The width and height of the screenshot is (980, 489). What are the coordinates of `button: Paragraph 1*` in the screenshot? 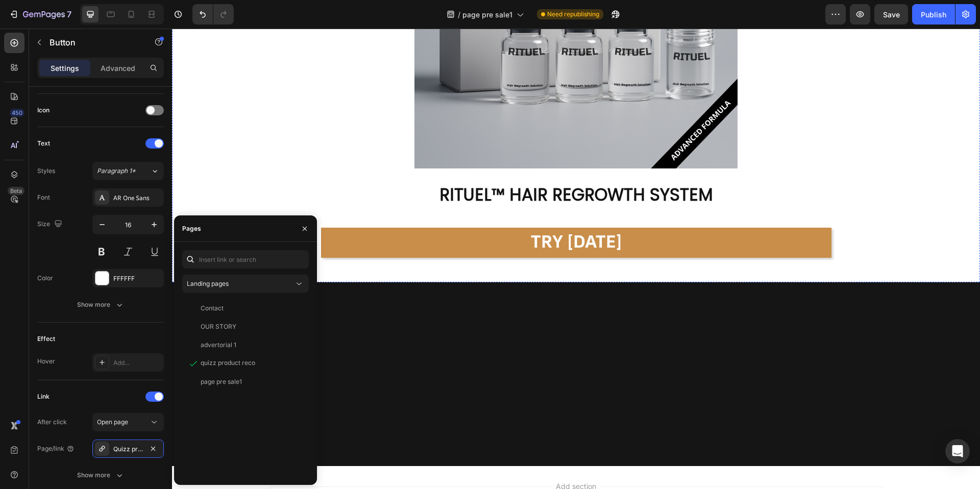 It's located at (128, 171).